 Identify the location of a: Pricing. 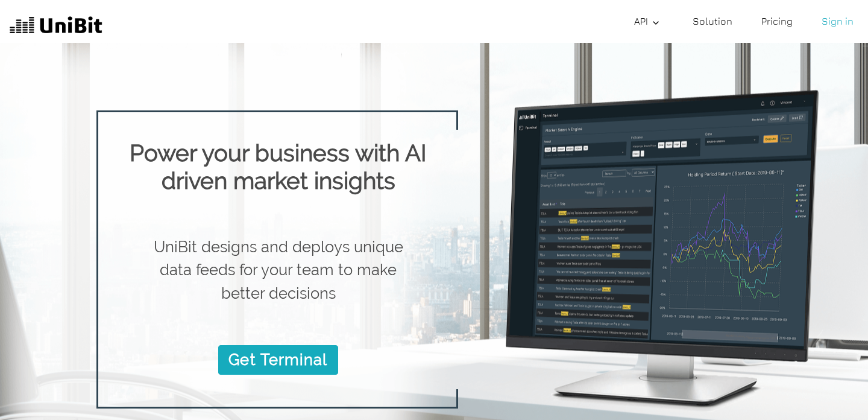
(778, 21).